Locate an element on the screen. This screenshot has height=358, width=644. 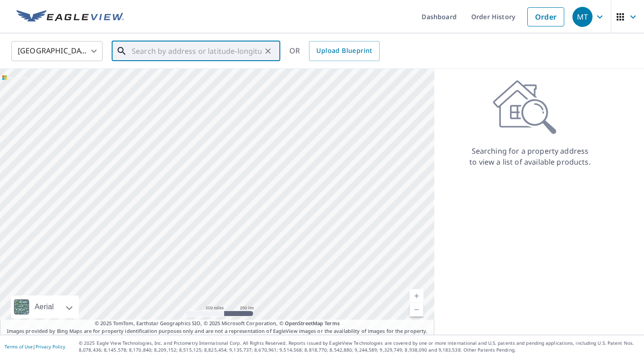
a: Privacy Policy is located at coordinates (50, 346).